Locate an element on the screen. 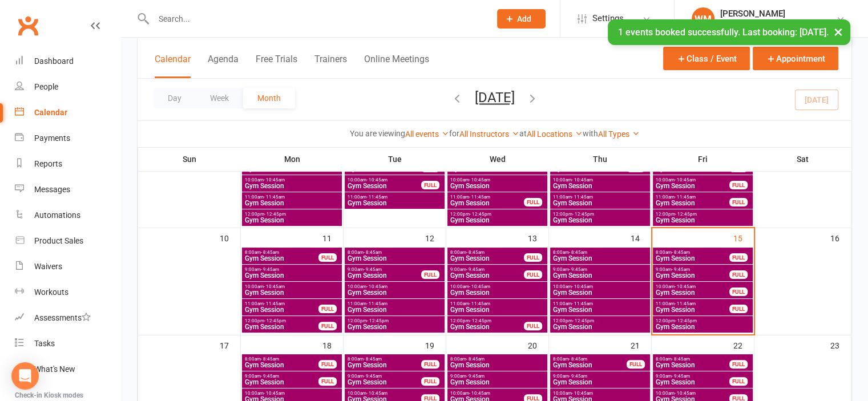 The image size is (868, 401). div: 14 is located at coordinates (641, 237).